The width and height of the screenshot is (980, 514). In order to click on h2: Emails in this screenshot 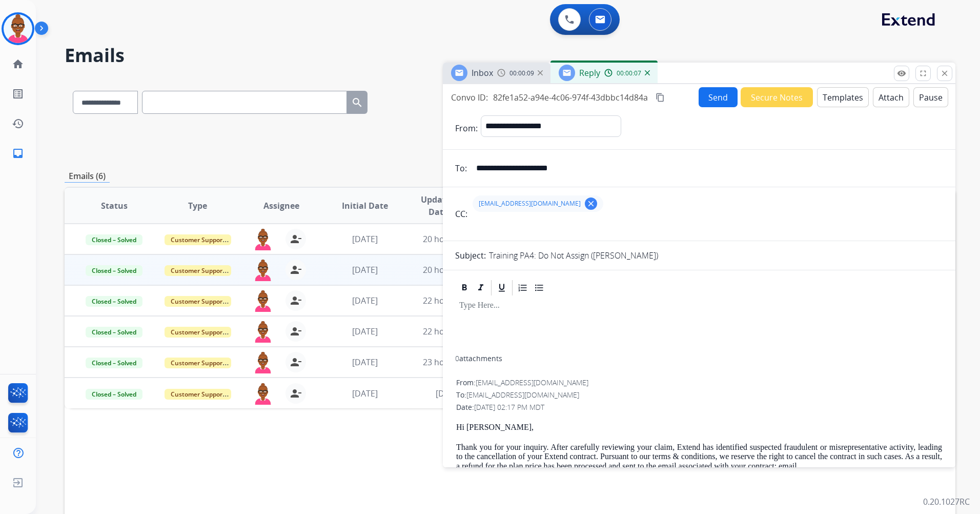, I will do `click(510, 55)`.